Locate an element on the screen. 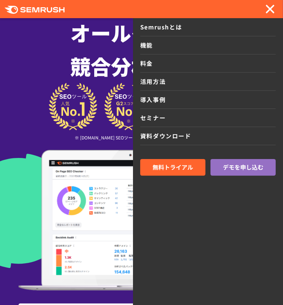 The height and width of the screenshot is (305, 283). a: デモを申し込む is located at coordinates (243, 167).